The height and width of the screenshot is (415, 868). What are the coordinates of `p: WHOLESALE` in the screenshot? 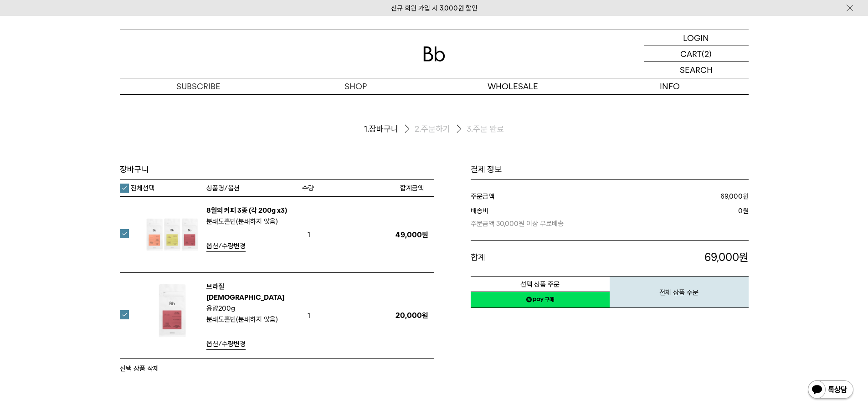 It's located at (513, 86).